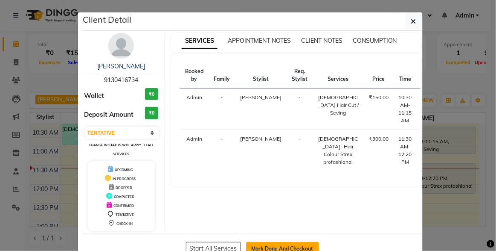 The width and height of the screenshot is (496, 251). What do you see at coordinates (322, 41) in the screenshot?
I see `span: CLIENT NOTES` at bounding box center [322, 41].